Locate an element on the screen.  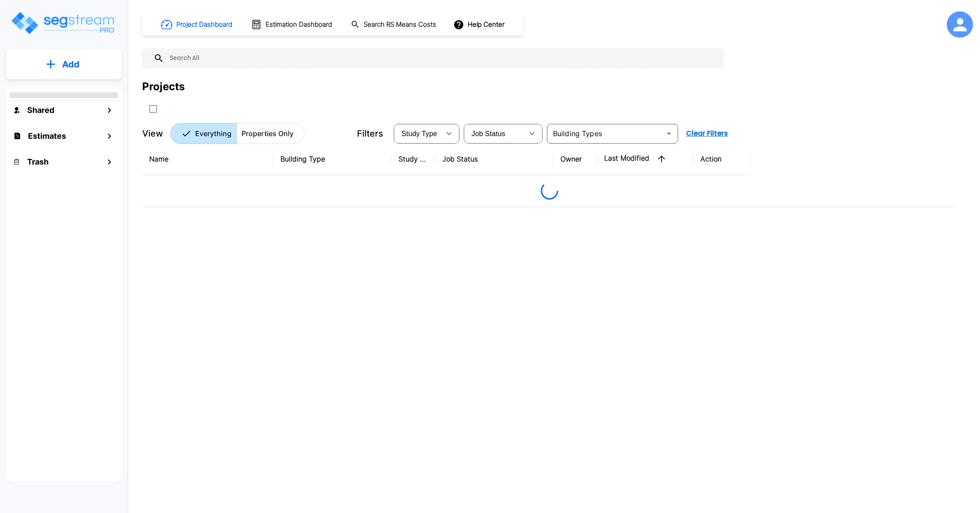
th: Name is located at coordinates (208, 159).